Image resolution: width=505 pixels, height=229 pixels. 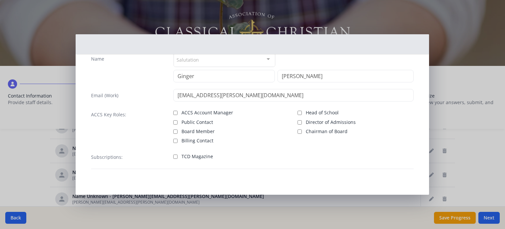 What do you see at coordinates (175, 122) in the screenshot?
I see `input: Public Contact` at bounding box center [175, 122].